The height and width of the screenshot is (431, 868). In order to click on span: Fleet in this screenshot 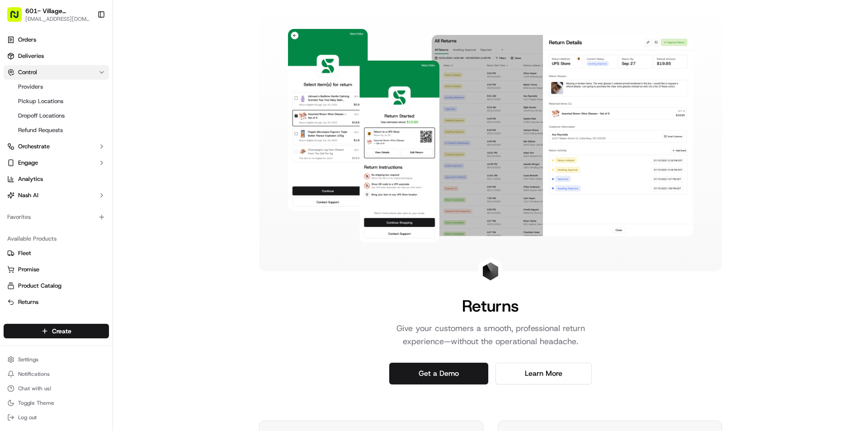, I will do `click(25, 253)`.